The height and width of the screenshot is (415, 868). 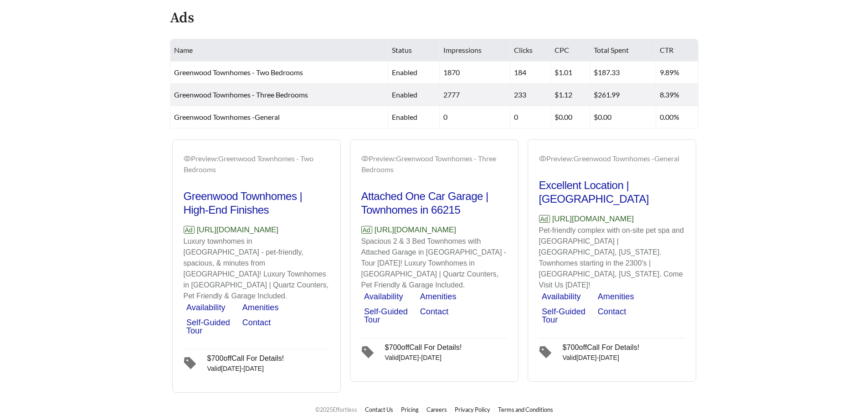 I want to click on span: CTR, so click(x=667, y=49).